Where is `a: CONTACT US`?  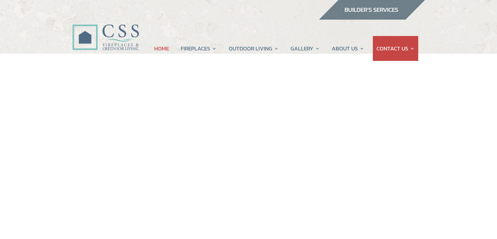
a: CONTACT US is located at coordinates (395, 48).